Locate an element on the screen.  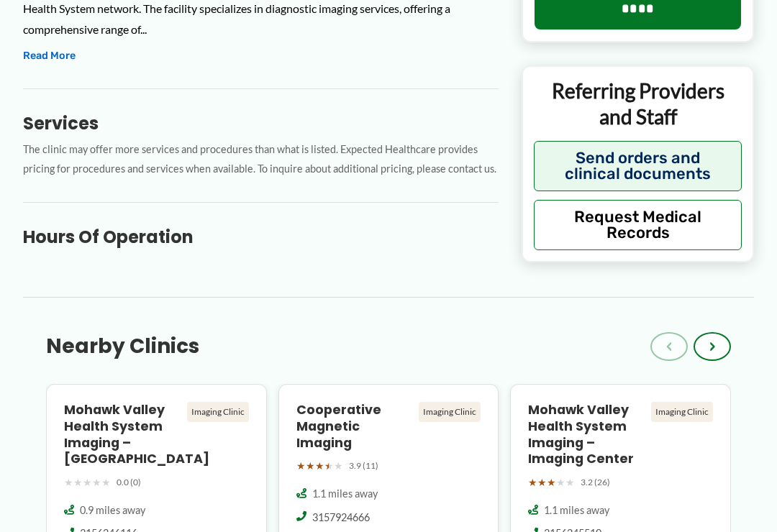
h4: Mohawk Valley Health System Imaging – Imaging Center is located at coordinates (587, 435).